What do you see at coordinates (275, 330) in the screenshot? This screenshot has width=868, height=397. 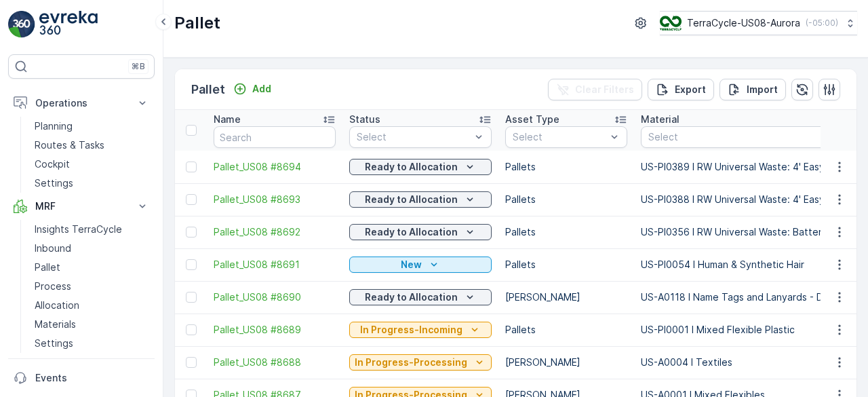 I see `span: Pallet_US08 #8689` at bounding box center [275, 330].